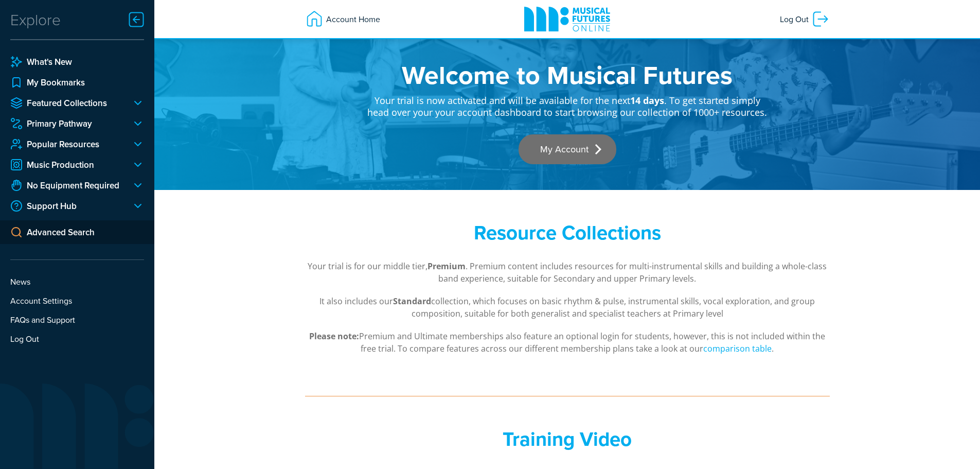 This screenshot has width=980, height=469. I want to click on span: Account Home, so click(352, 19).